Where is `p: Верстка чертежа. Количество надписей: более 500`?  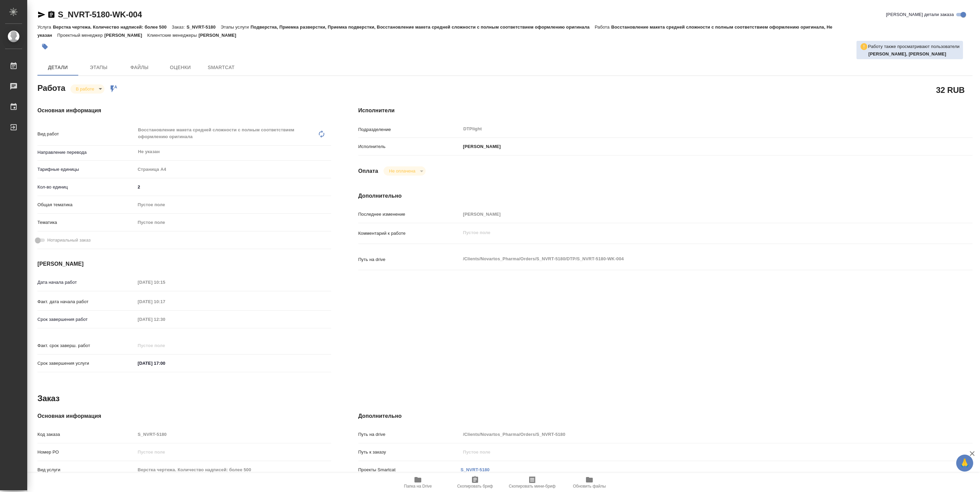
p: Верстка чертежа. Количество надписей: более 500 is located at coordinates (112, 27).